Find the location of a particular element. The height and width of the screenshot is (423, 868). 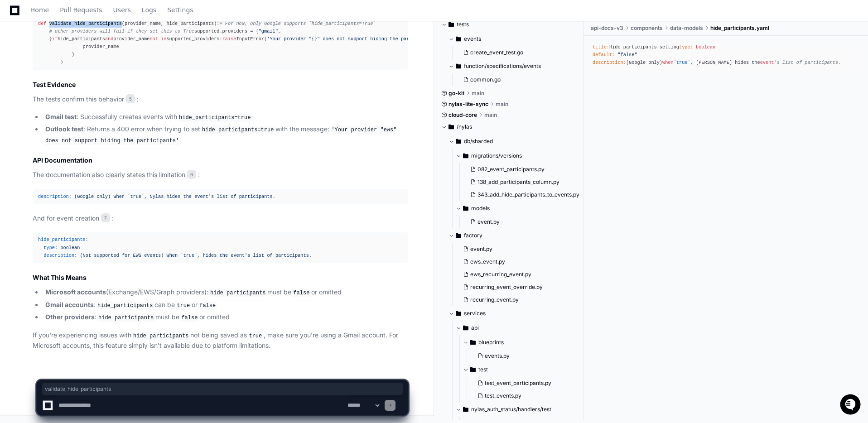

button: services is located at coordinates (516, 313).